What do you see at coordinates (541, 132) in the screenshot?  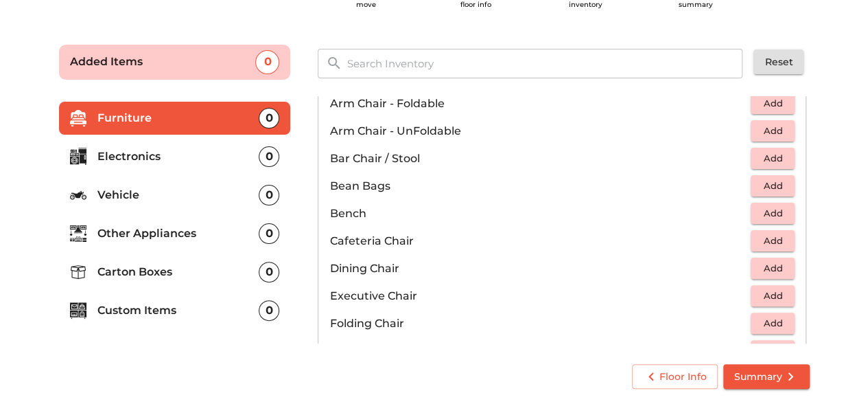 I see `p: Arm Chair - UnFoldable` at bounding box center [541, 132].